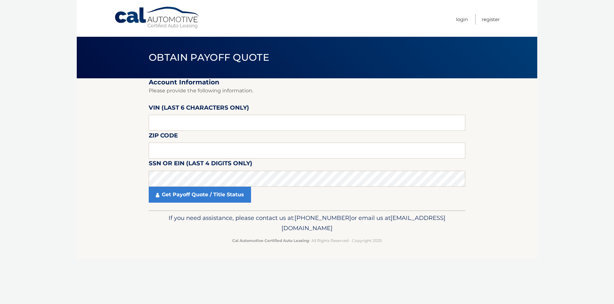  What do you see at coordinates (307, 240) in the screenshot?
I see `p: - All Rights Reserved - Copyright 2025` at bounding box center [307, 240].